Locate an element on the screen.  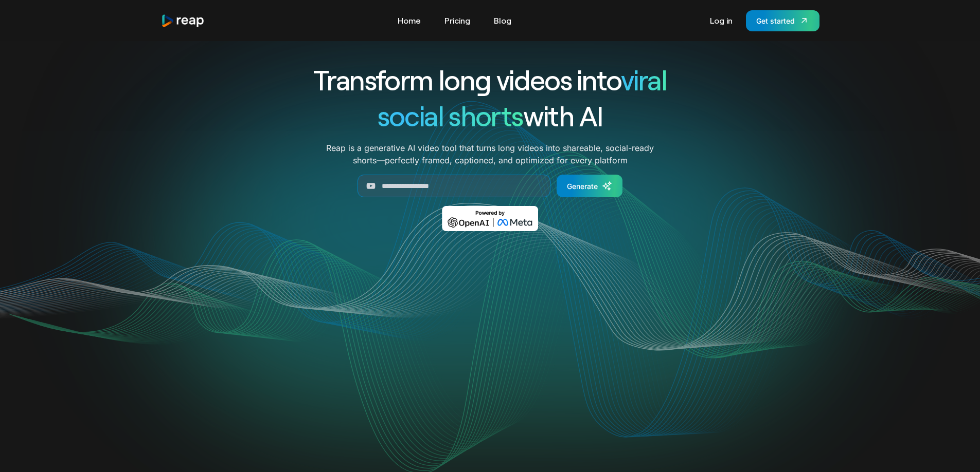
form: Generate Form is located at coordinates (490, 186).